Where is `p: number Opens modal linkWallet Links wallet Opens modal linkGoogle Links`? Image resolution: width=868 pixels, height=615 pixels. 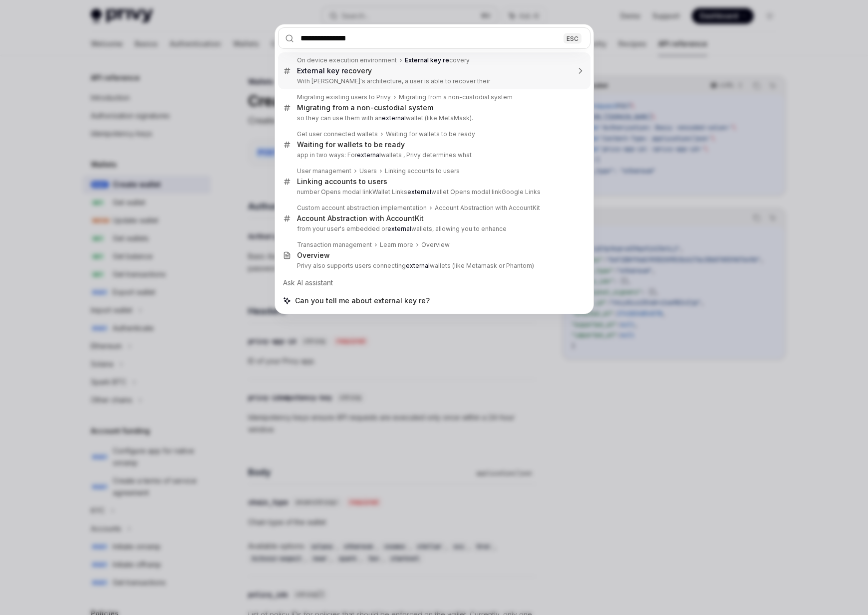 p: number Opens modal linkWallet Links wallet Opens modal linkGoogle Links is located at coordinates (433, 192).